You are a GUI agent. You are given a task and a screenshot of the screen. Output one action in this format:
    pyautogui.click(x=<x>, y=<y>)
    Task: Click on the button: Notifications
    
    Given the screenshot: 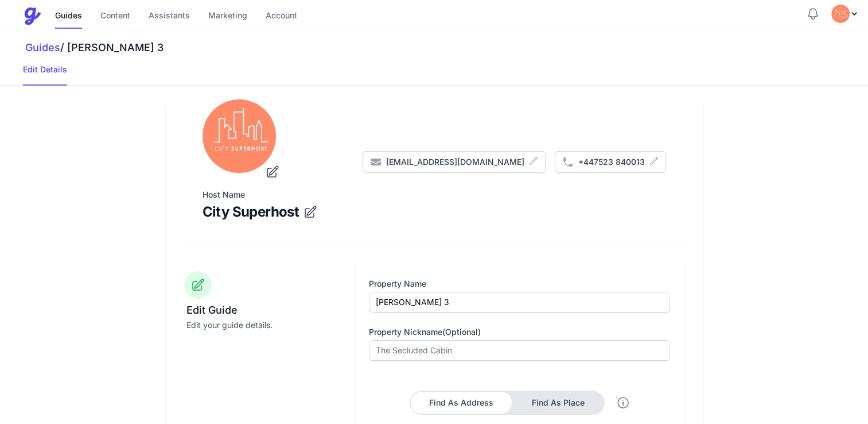 What is the action you would take?
    pyautogui.click(x=813, y=14)
    